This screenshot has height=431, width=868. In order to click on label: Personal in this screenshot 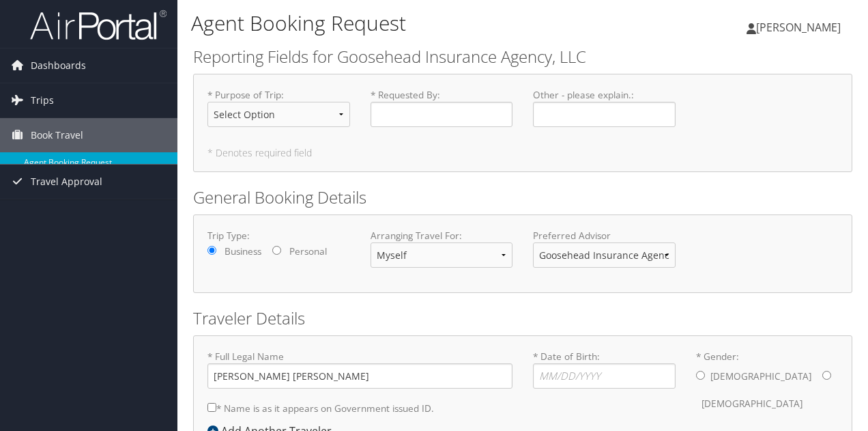, I will do `click(308, 252)`.